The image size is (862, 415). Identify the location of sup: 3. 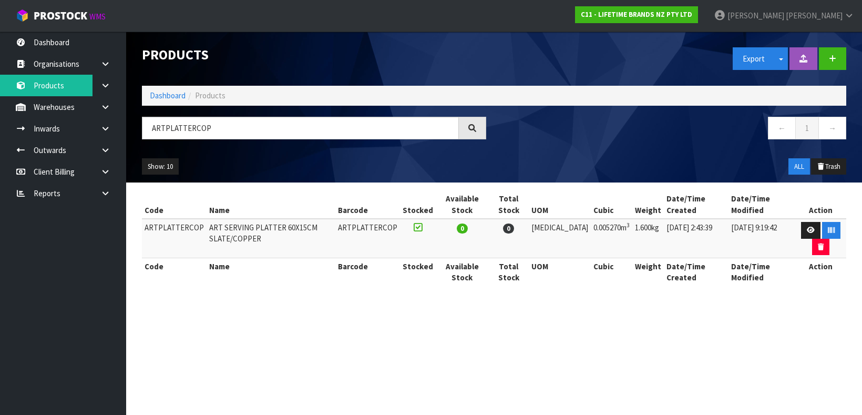
(628, 225).